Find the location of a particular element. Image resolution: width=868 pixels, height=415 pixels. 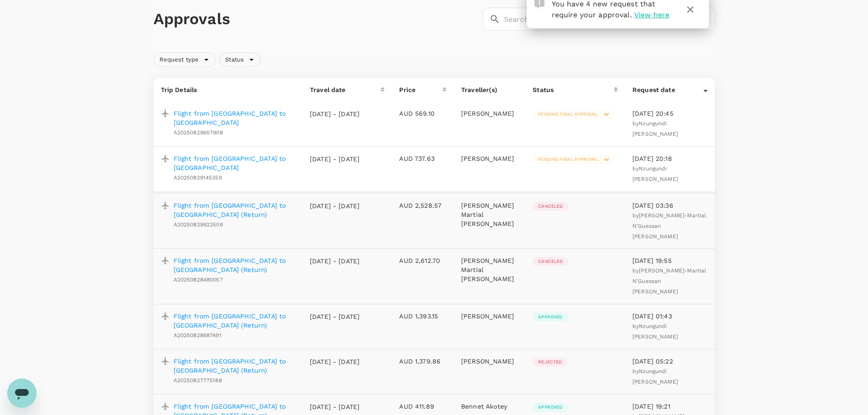

p: AUD 2,528.57 is located at coordinates (423, 206).